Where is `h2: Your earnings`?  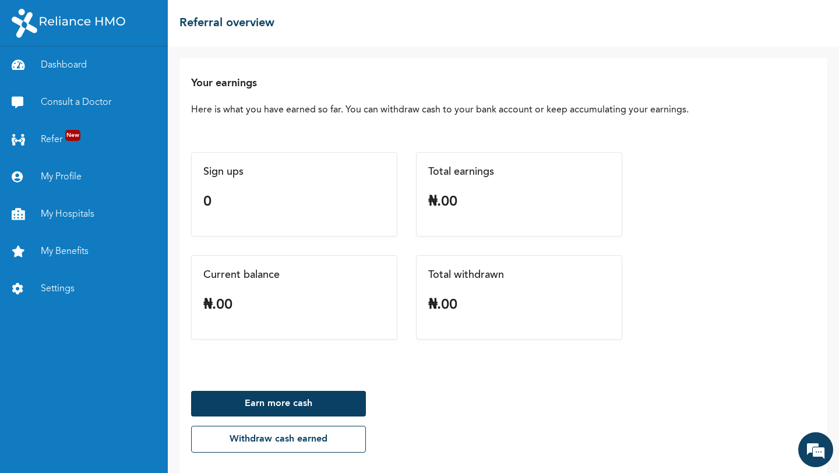 h2: Your earnings is located at coordinates (503, 83).